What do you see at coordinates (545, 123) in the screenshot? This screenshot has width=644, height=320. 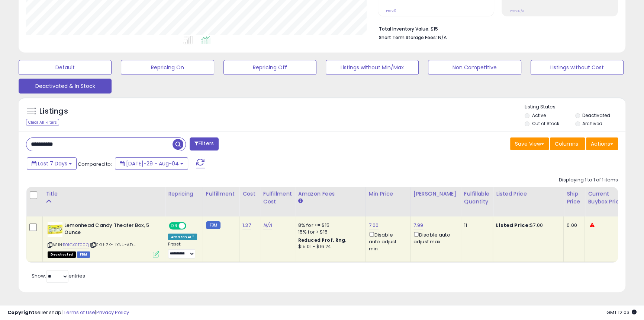 I see `label: Out of Stock` at bounding box center [545, 123].